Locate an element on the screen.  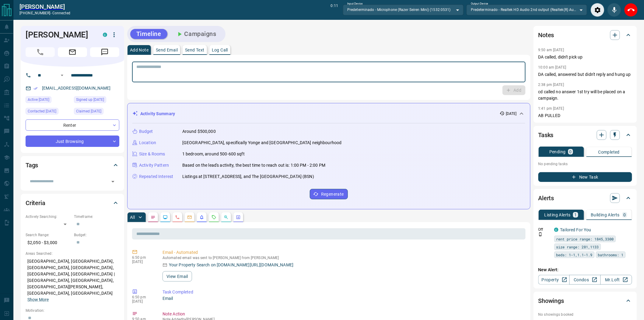
p: Building Alerts is located at coordinates (605, 215).